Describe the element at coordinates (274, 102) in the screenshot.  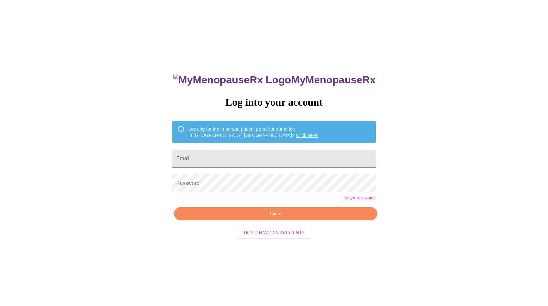
I see `h3: Log into your account` at that location.